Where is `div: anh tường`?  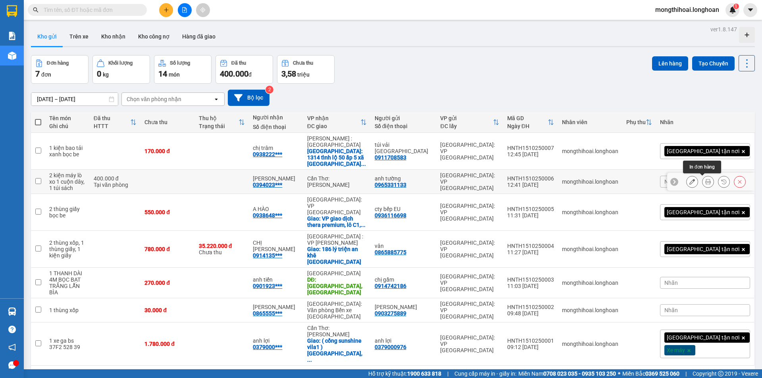
div: anh tường is located at coordinates (404, 179).